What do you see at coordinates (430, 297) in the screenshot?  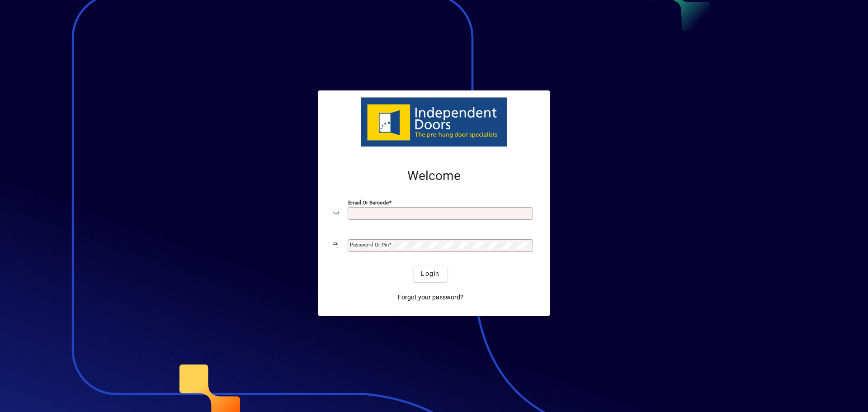 I see `a: Forgot your password?` at bounding box center [430, 297].